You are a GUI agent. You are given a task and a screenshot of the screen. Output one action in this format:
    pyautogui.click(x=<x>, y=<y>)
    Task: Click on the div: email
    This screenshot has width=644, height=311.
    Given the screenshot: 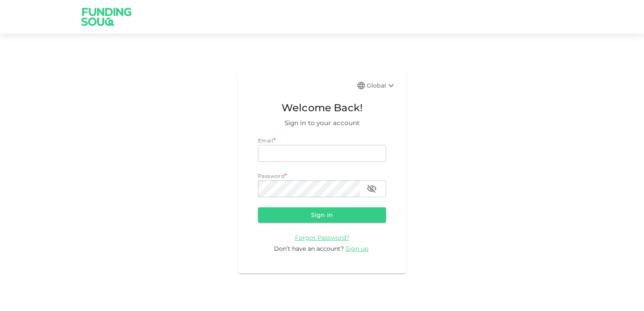 What is the action you would take?
    pyautogui.click(x=322, y=153)
    